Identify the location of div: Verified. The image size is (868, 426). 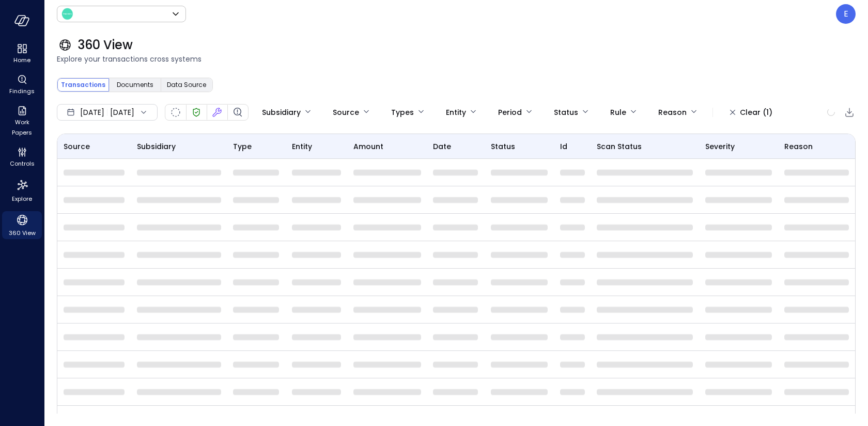
(197, 113).